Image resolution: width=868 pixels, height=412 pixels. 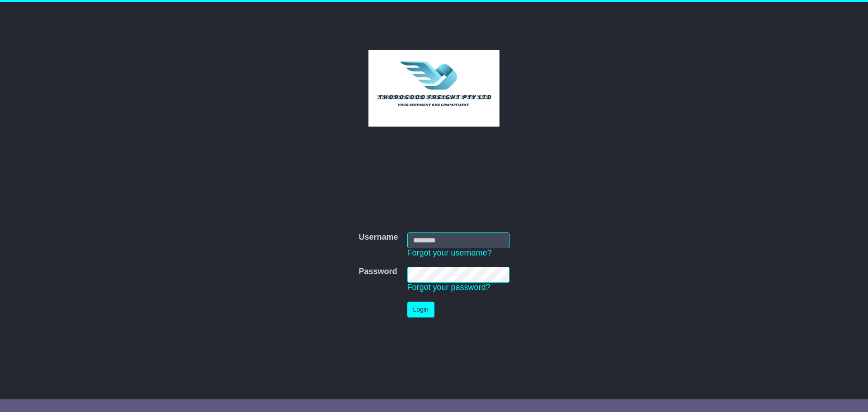 I want to click on button: Login, so click(x=421, y=309).